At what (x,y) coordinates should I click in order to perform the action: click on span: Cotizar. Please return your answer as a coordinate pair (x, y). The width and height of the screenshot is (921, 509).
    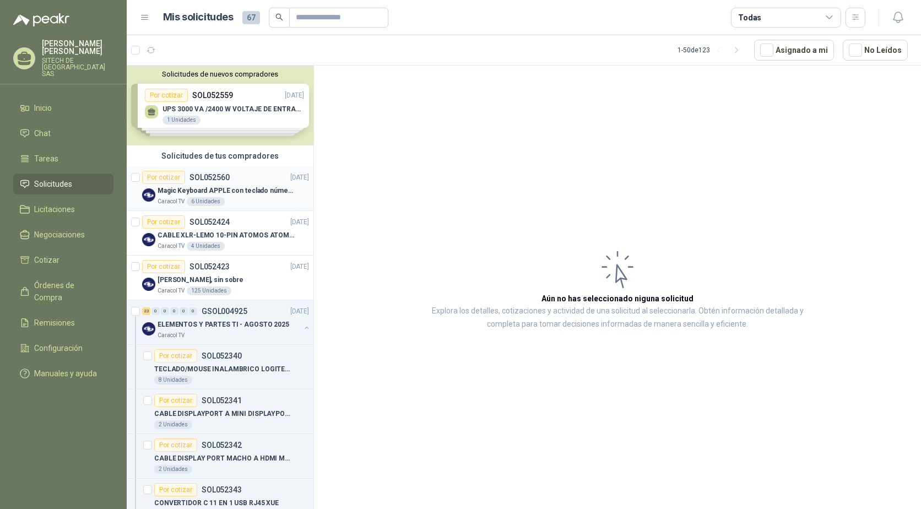
    Looking at the image, I should click on (47, 260).